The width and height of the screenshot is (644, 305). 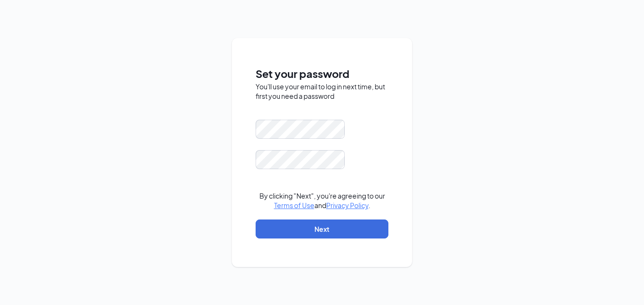 What do you see at coordinates (322, 74) in the screenshot?
I see `span: Set your password` at bounding box center [322, 74].